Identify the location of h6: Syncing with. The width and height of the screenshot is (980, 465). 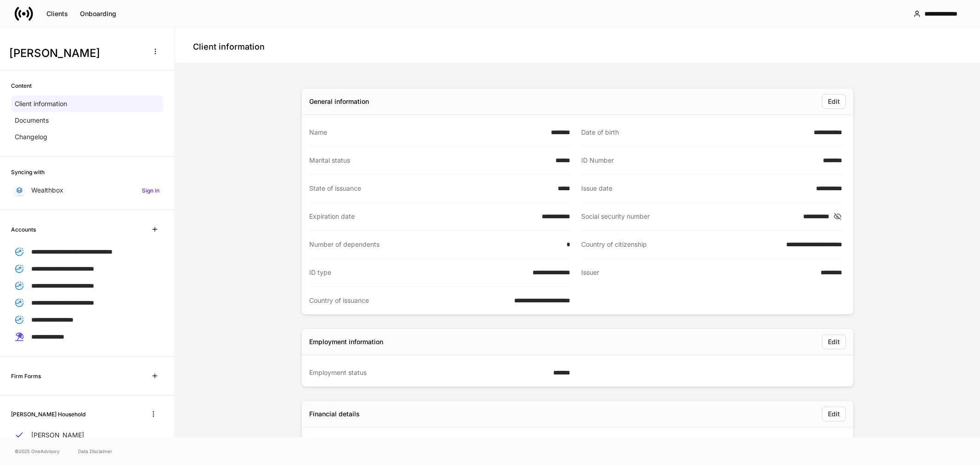
(27, 172).